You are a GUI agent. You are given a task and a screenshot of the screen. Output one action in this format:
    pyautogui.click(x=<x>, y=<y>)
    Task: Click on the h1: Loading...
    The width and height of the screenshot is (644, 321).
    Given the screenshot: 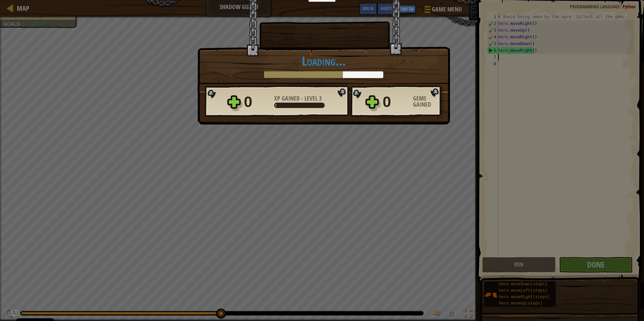 What is the action you would take?
    pyautogui.click(x=324, y=61)
    